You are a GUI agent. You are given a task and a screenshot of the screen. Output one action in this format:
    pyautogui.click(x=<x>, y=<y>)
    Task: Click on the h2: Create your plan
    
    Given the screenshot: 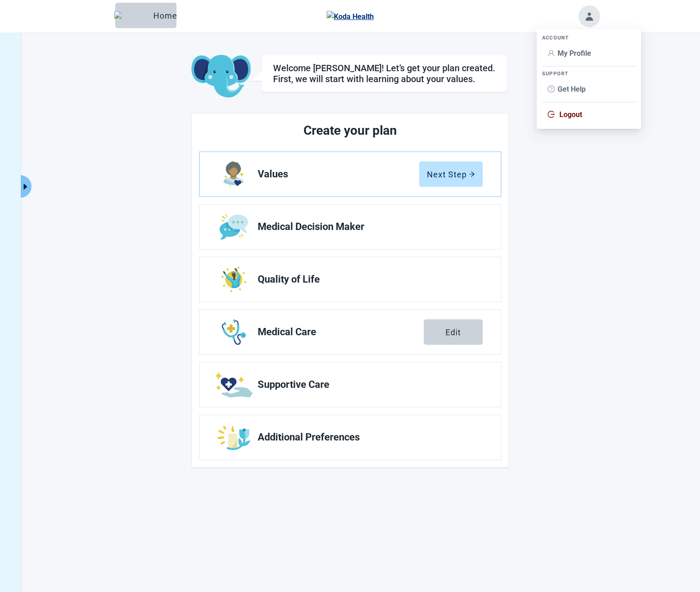 What is the action you would take?
    pyautogui.click(x=350, y=130)
    